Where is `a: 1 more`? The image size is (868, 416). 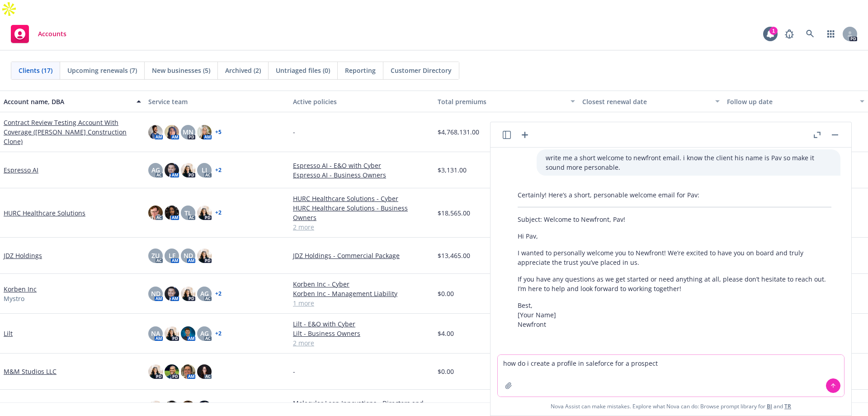 a: 1 more is located at coordinates (362, 303).